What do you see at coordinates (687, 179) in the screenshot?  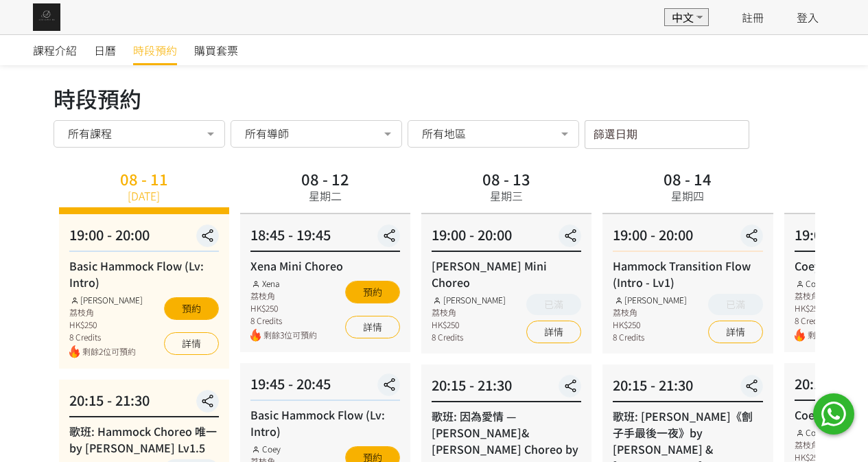 I see `div: 08 - 14` at bounding box center [687, 179].